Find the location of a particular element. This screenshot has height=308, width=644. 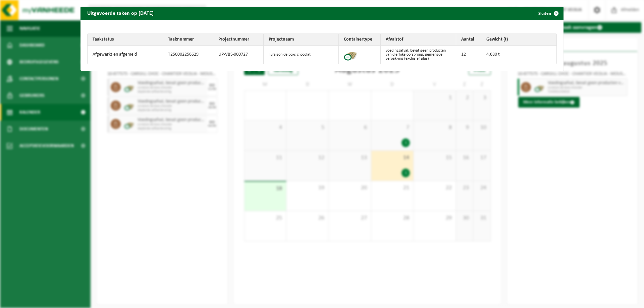

th: Taaknummer is located at coordinates (188, 40).